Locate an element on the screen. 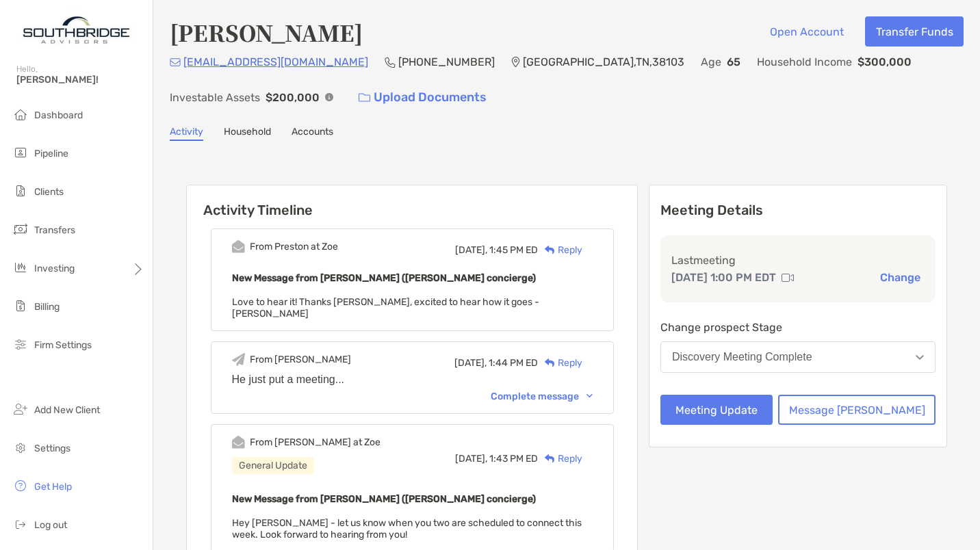  img: dashboard icon is located at coordinates (20, 114).